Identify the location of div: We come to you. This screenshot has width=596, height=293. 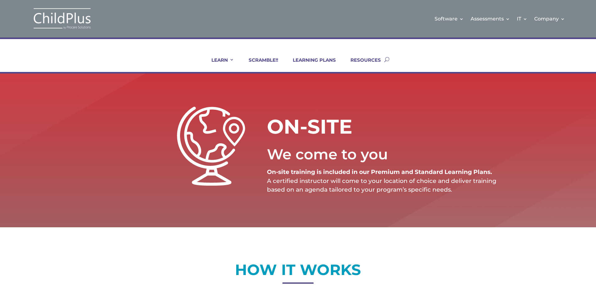
(382, 155).